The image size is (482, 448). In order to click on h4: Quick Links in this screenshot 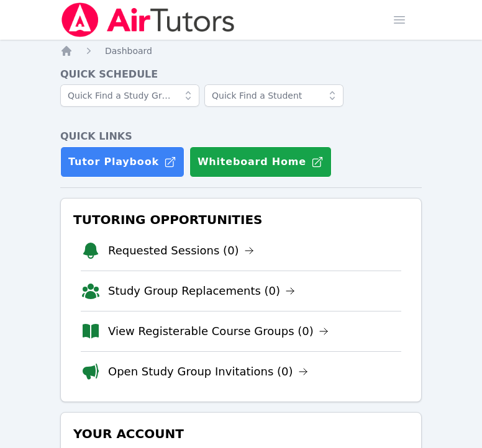, I will do `click(241, 137)`.